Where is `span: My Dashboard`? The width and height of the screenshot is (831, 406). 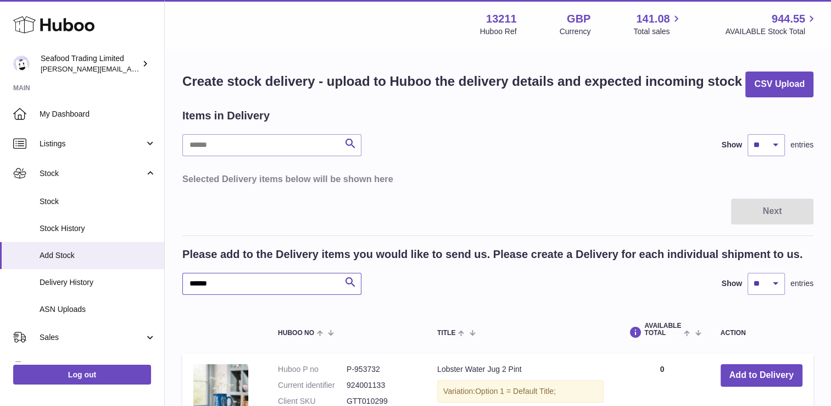 span: My Dashboard is located at coordinates (98, 114).